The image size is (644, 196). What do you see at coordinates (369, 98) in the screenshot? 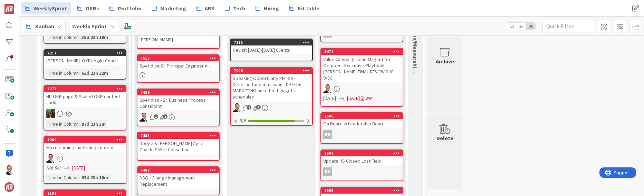
I see `div: 2W` at bounding box center [369, 98].